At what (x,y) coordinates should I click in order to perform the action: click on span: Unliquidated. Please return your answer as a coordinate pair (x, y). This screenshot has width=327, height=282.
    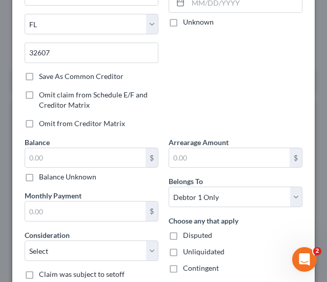
    Looking at the image, I should click on (203, 251).